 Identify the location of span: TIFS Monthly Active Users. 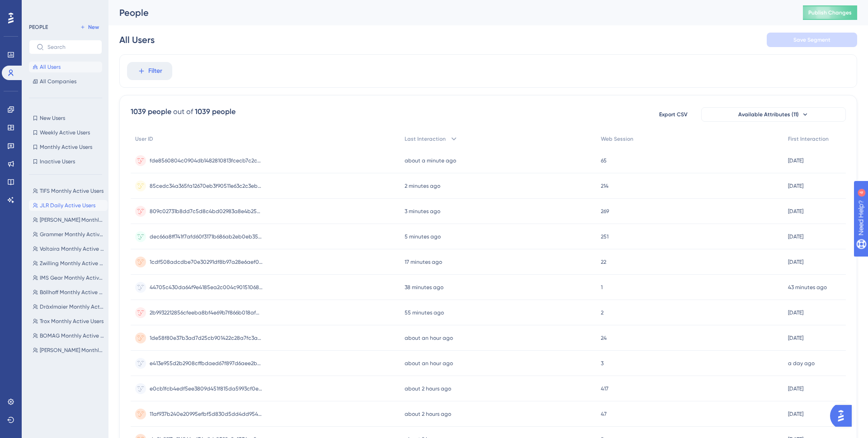
(71, 191).